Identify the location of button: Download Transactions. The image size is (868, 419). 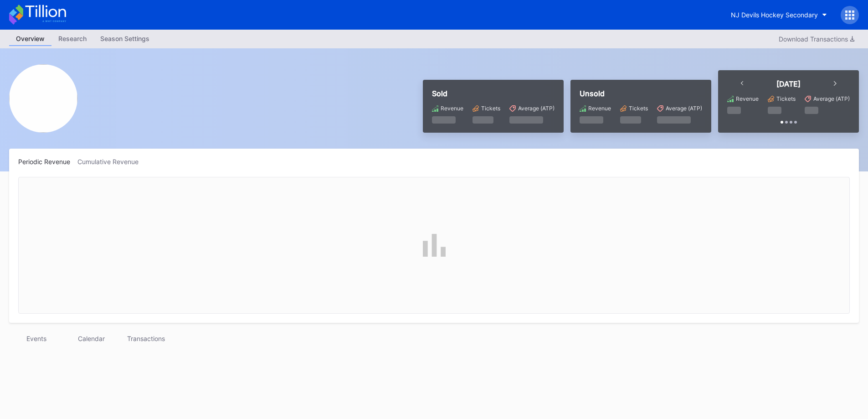
(816, 39).